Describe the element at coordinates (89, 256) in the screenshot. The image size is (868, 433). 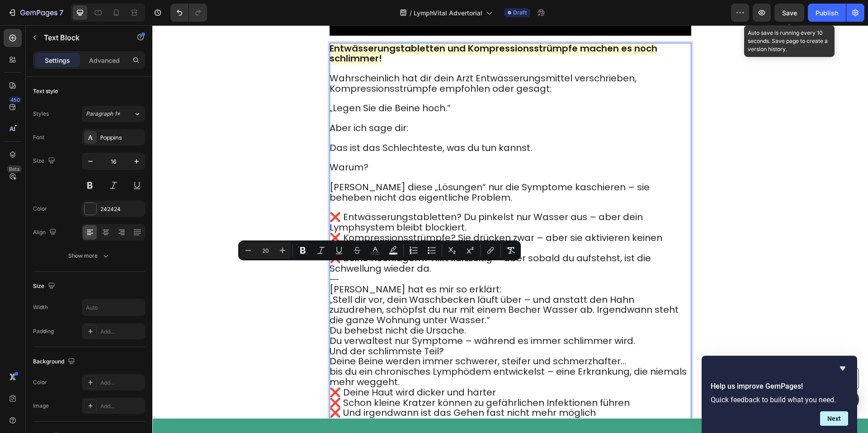
I see `button: Show more` at that location.